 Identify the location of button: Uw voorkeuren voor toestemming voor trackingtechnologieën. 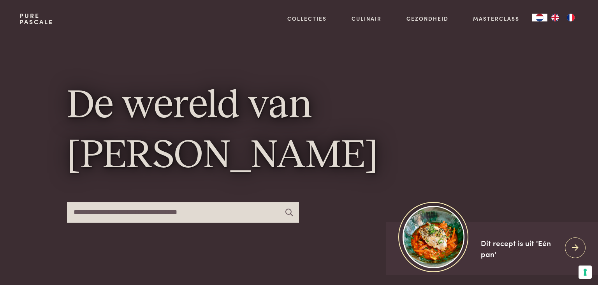
(585, 272).